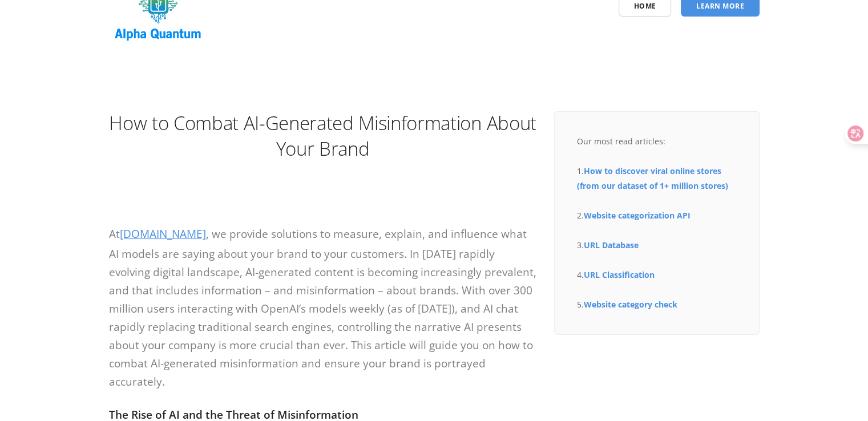 This screenshot has width=868, height=421. Describe the element at coordinates (657, 223) in the screenshot. I see `div: Our most read articles: 1. 2. 3. 4. 5.` at that location.